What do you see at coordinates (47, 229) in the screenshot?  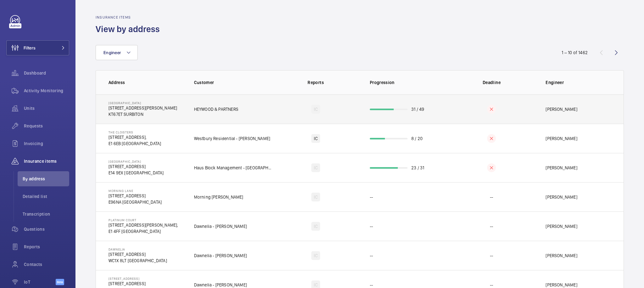 I see `span: Questions` at bounding box center [47, 229].